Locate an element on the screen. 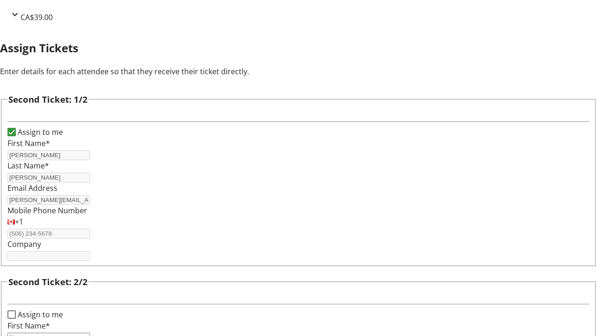 The image size is (597, 336). h3: Second Ticket: 1/2 is located at coordinates (48, 99).